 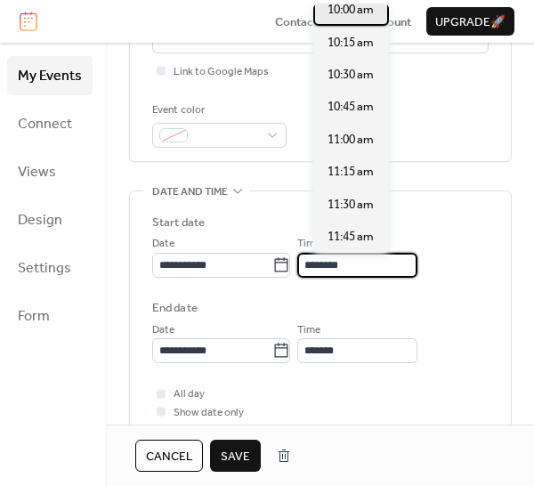 I want to click on button: Save, so click(x=235, y=456).